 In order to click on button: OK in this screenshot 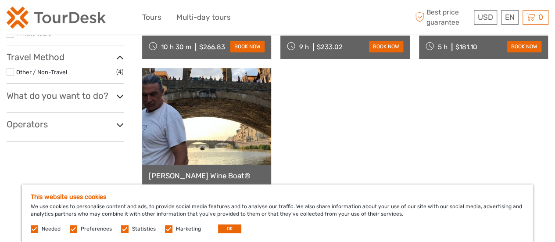, I will do `click(230, 229)`.